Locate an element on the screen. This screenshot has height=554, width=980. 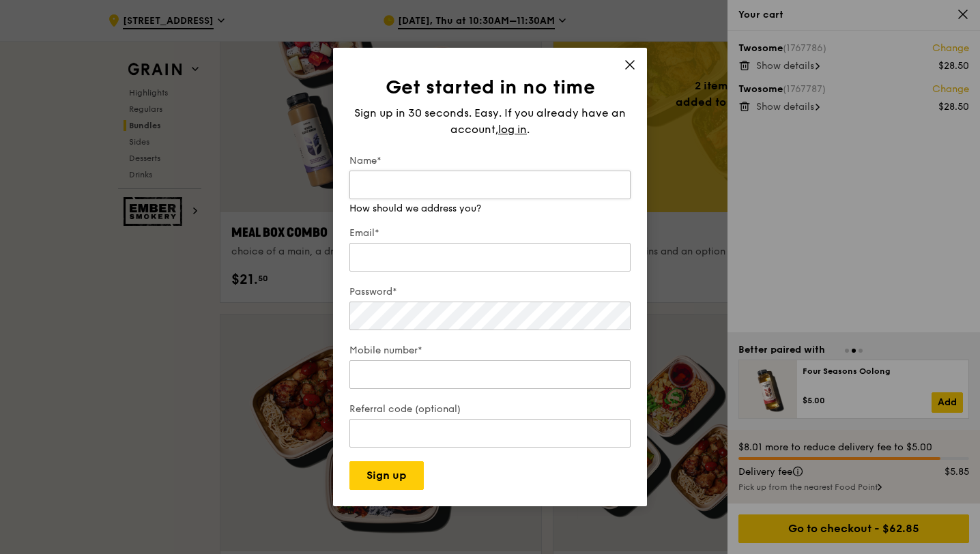
span: log in is located at coordinates (512, 130).